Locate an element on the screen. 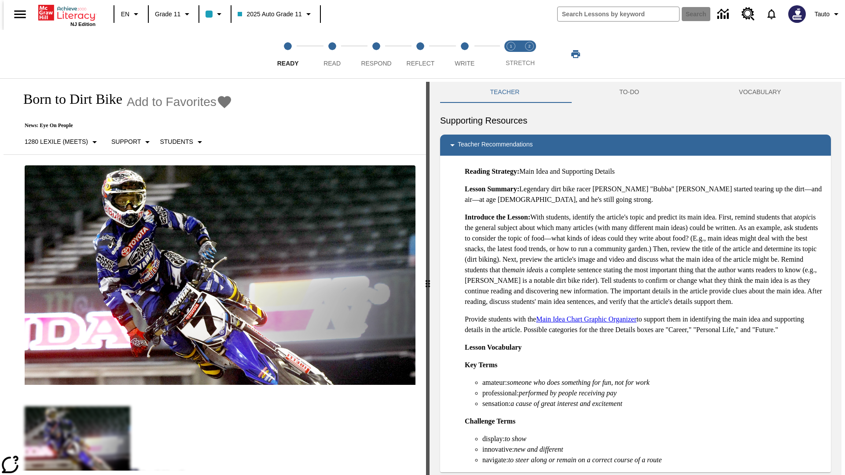 The height and width of the screenshot is (475, 845). em: main idea is located at coordinates (525, 270).